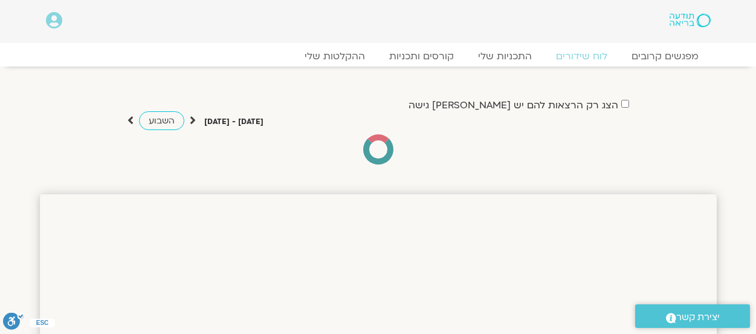 This screenshot has width=756, height=334. Describe the element at coordinates (161, 120) in the screenshot. I see `span: השבוע` at that location.